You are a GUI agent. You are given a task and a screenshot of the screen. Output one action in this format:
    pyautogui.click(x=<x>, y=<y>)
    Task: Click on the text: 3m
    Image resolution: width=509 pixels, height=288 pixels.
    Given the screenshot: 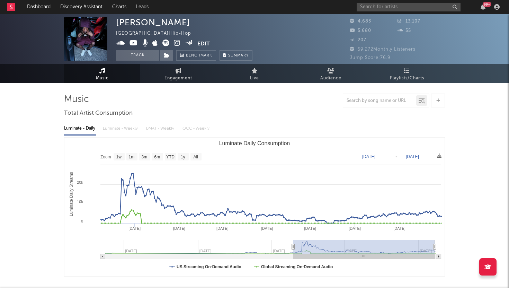 What is the action you would take?
    pyautogui.click(x=144, y=157)
    